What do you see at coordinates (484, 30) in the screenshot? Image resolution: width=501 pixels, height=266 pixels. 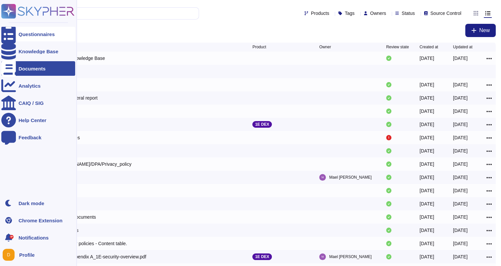 I see `span: New` at bounding box center [484, 30].